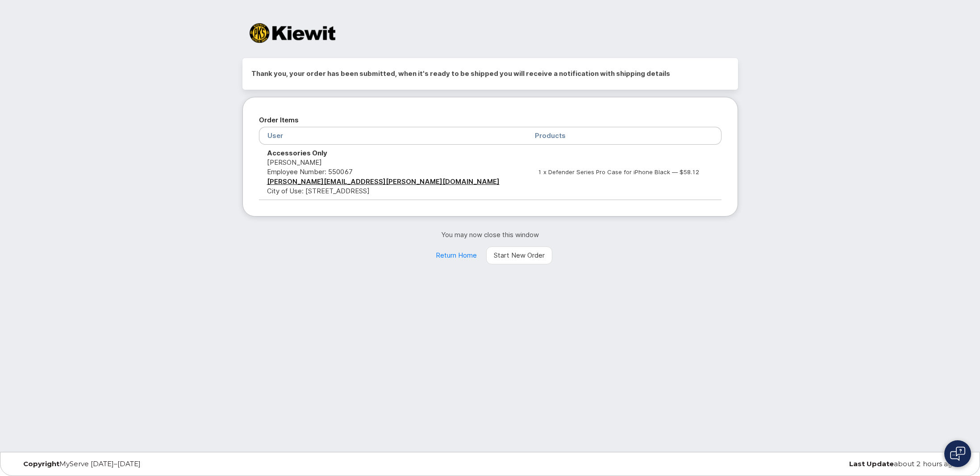  I want to click on a: Start New Order, so click(519, 256).